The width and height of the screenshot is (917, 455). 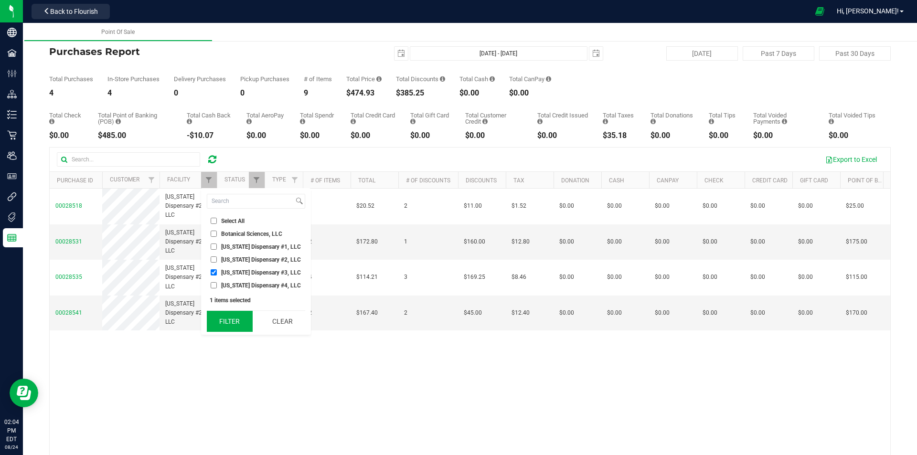 I want to click on a: Purchase ID, so click(x=75, y=181).